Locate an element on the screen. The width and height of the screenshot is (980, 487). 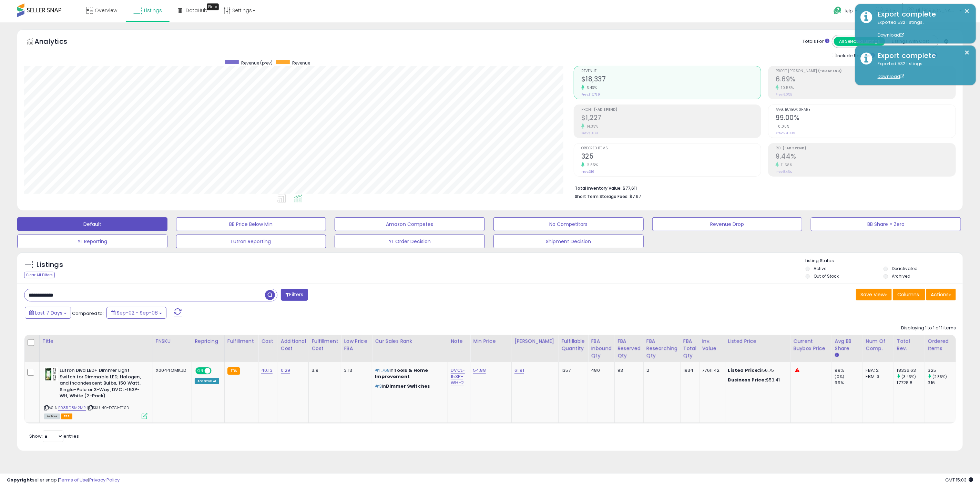
button: Save View is located at coordinates (874, 295).